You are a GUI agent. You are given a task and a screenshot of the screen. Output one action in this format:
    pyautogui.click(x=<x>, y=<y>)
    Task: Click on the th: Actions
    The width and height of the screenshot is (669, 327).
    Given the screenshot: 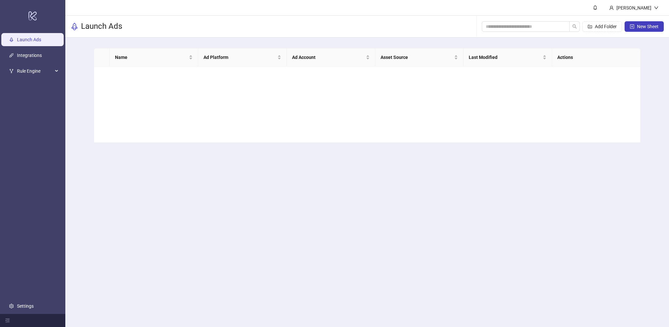 What is the action you would take?
    pyautogui.click(x=597, y=57)
    